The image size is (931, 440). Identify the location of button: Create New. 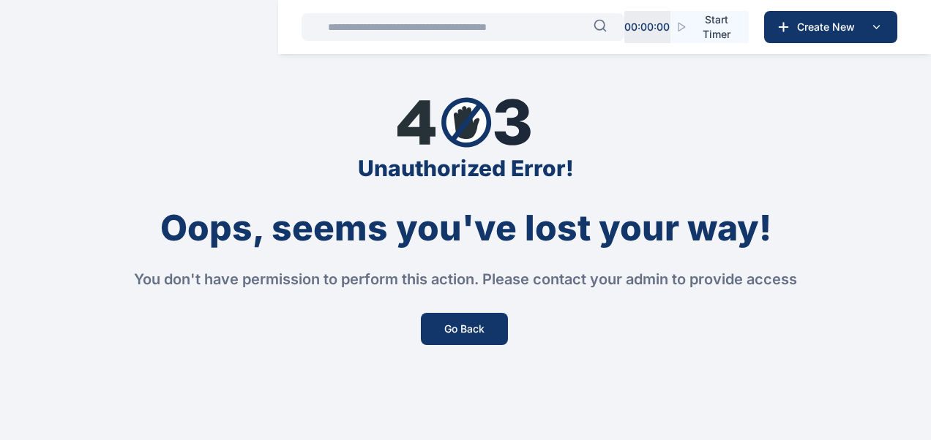
(830, 27).